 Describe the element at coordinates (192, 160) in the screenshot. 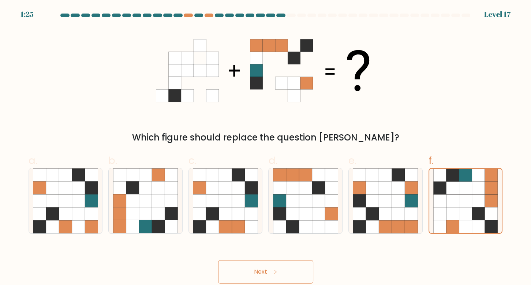

I see `span: c.` at that location.